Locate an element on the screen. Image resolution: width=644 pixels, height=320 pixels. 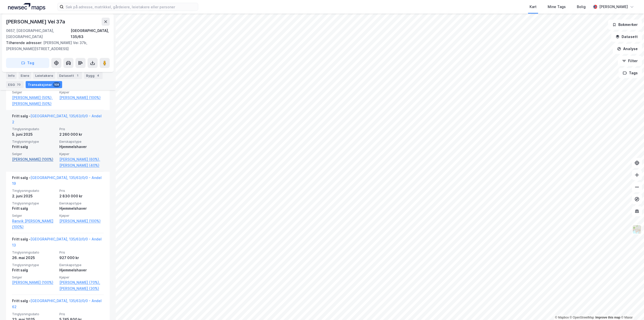
div: 2 260 000 kr is located at coordinates (82, 134).